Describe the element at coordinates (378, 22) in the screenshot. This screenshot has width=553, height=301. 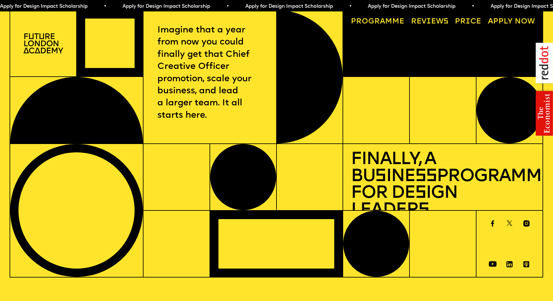
I see `a: Programme` at that location.